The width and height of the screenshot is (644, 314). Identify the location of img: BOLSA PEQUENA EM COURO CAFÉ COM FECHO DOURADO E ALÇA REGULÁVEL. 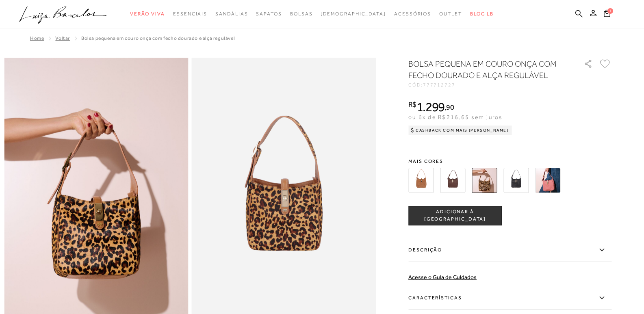
(453, 180).